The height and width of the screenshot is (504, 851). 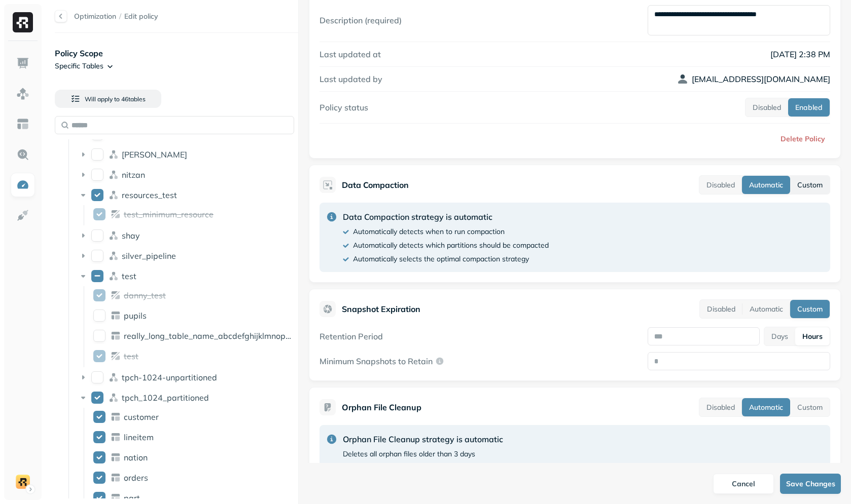 I want to click on span: really_long_table_name_abcdefghijklmnopqrstuvwxyz1234567890, so click(x=252, y=336).